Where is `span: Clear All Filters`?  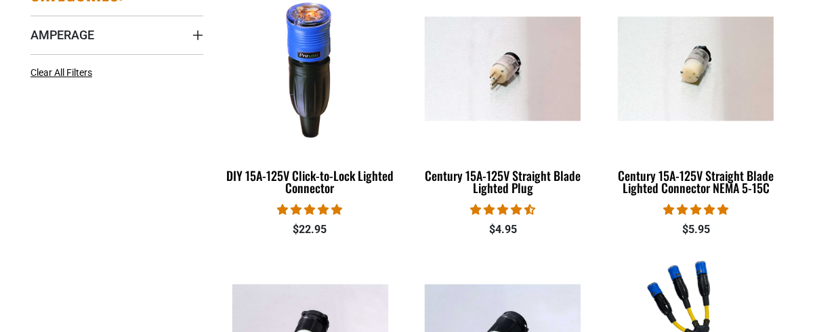 span: Clear All Filters is located at coordinates (61, 73).